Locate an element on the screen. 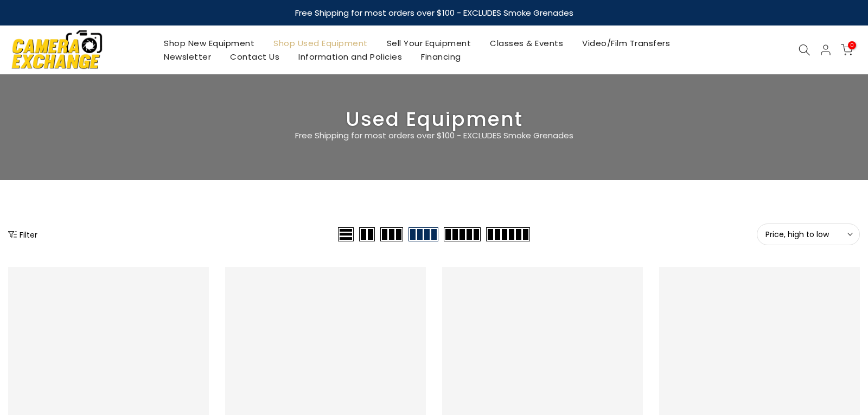  a: Shop Used Equipment is located at coordinates (321, 43).